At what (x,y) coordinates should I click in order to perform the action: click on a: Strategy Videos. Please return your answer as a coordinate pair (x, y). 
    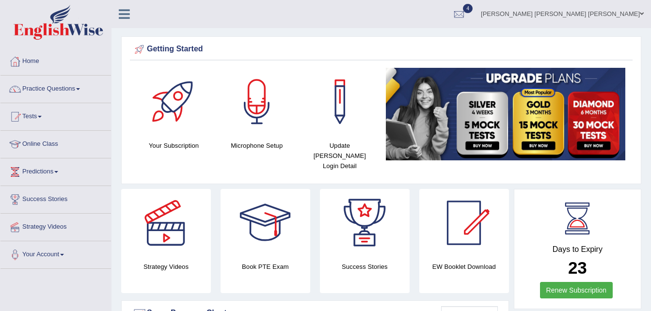
    Looking at the image, I should click on (56, 226).